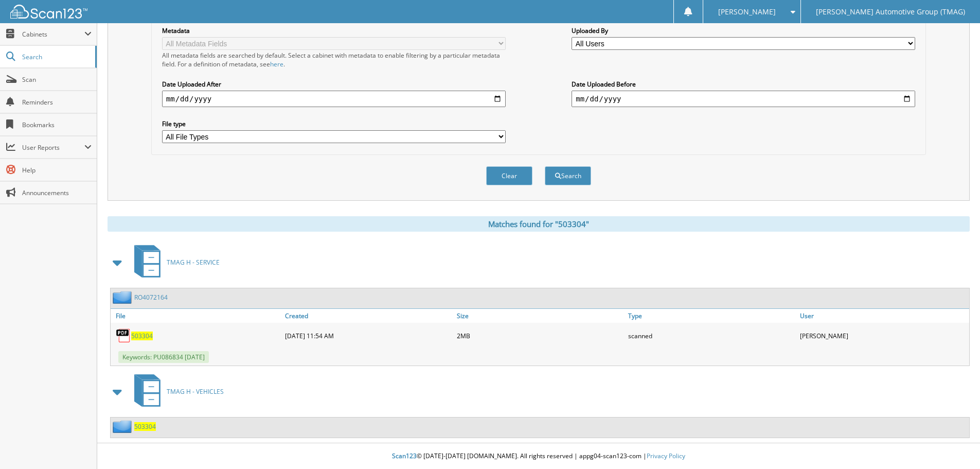 The height and width of the screenshot is (469, 980). Describe the element at coordinates (53, 147) in the screenshot. I see `span: User Reports` at that location.